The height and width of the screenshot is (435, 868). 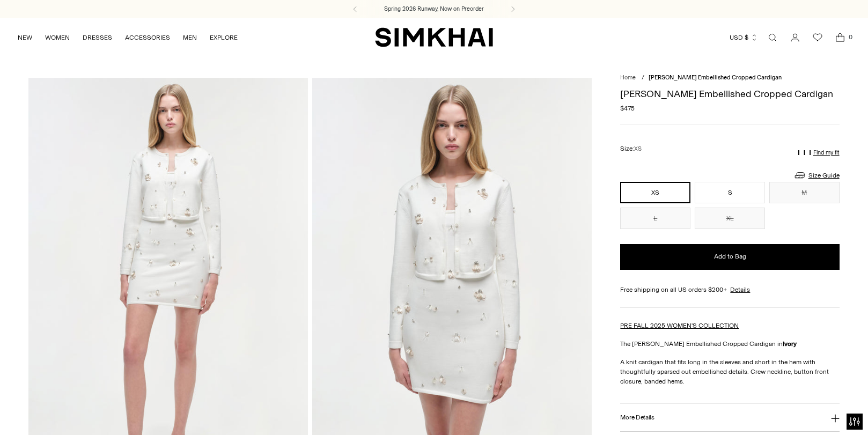 I want to click on p: A knit cardigan that fits long in the sleeves and short in the hem with thoughtfully sparsed out ..., so click(x=730, y=372).